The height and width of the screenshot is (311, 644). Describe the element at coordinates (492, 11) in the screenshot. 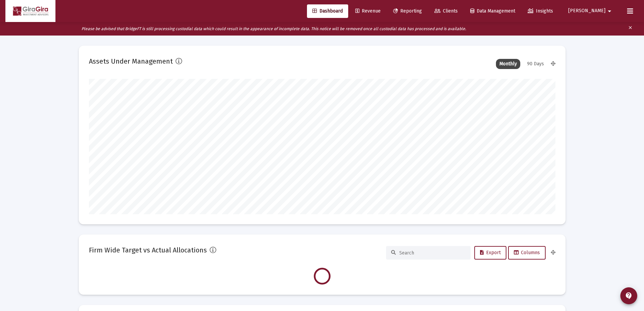

I see `span: Data Management` at that location.